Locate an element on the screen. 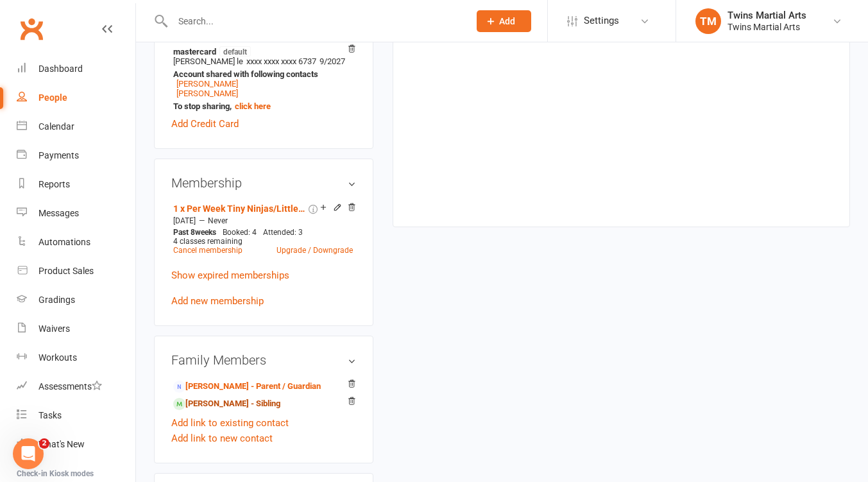  div: Gradings is located at coordinates (56, 299).